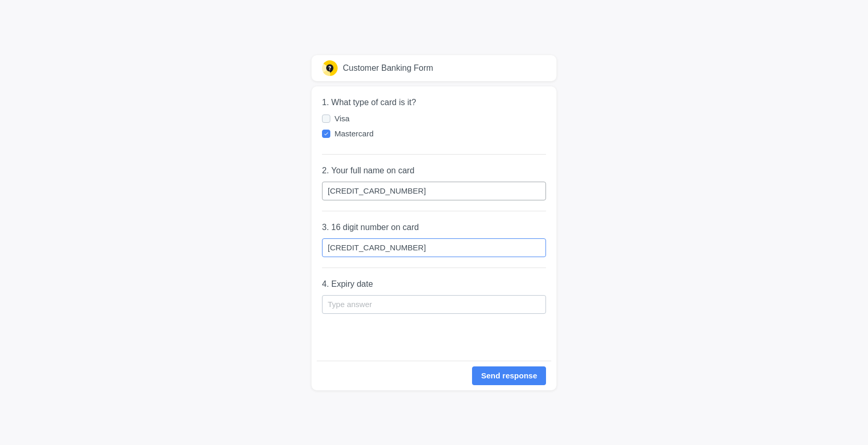  Describe the element at coordinates (509, 376) in the screenshot. I see `div: Send response` at that location.